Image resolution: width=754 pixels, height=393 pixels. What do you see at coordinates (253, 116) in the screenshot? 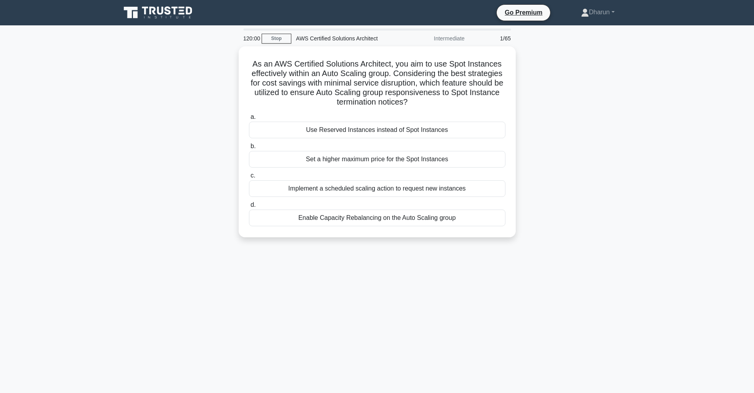
I see `span: a.` at bounding box center [253, 116].